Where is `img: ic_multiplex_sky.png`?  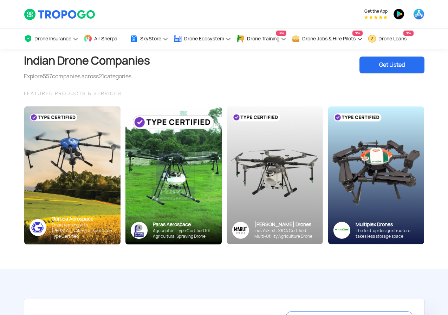 img: ic_multiplex_sky.png is located at coordinates (342, 230).